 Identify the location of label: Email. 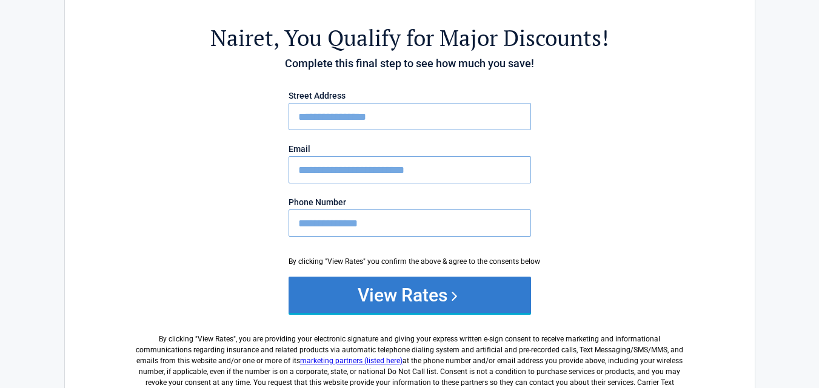
(410, 149).